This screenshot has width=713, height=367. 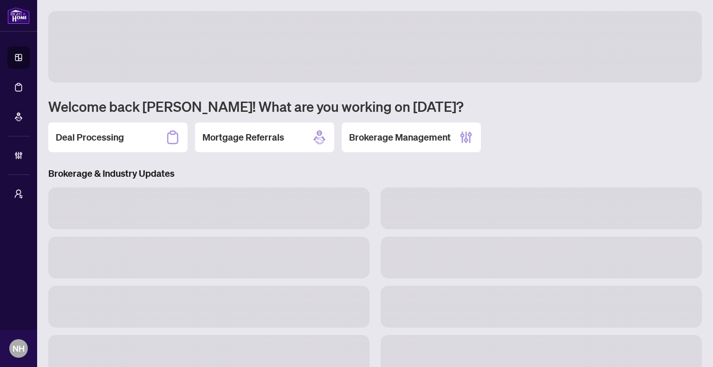 What do you see at coordinates (400, 137) in the screenshot?
I see `h2: Brokerage Management` at bounding box center [400, 137].